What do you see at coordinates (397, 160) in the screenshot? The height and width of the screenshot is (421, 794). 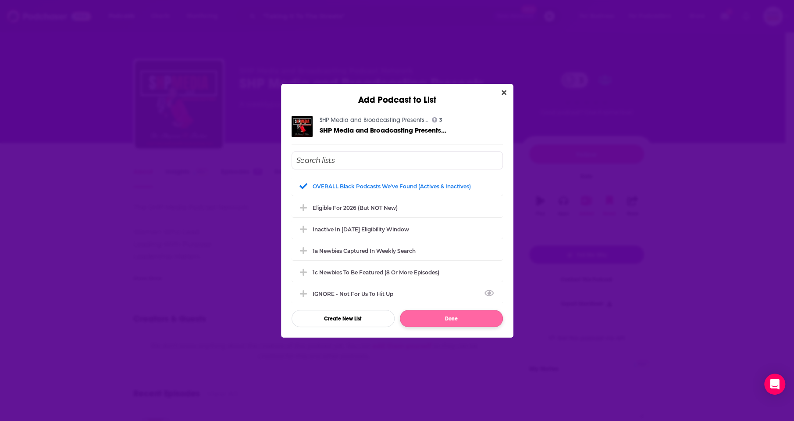 I see `input: Search lists` at bounding box center [397, 160].